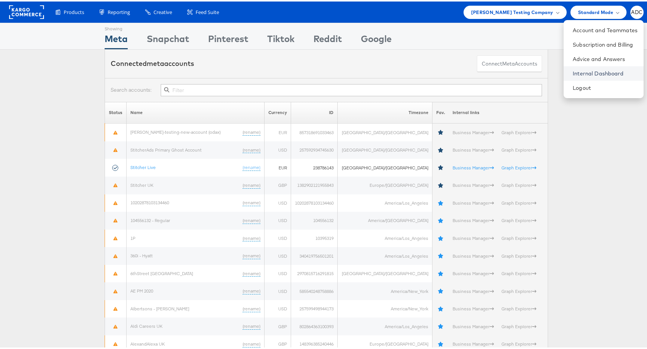 The height and width of the screenshot is (349, 647). I want to click on a: 104556132 - Regular, so click(150, 219).